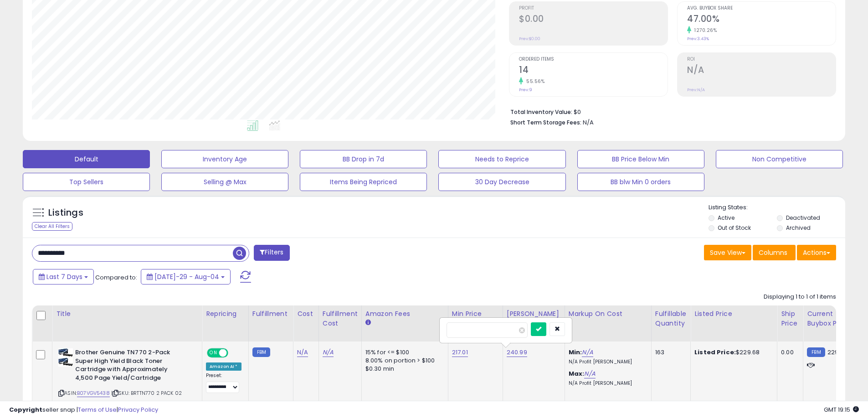 The width and height of the screenshot is (868, 419). Describe the element at coordinates (841, 409) in the screenshot. I see `span: 2025-08-12 19:15 GMT` at that location.